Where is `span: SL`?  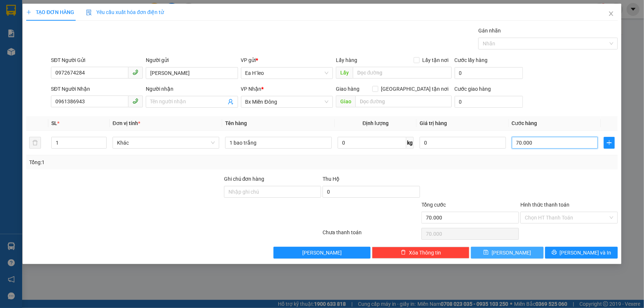
span: SL is located at coordinates (54, 123).